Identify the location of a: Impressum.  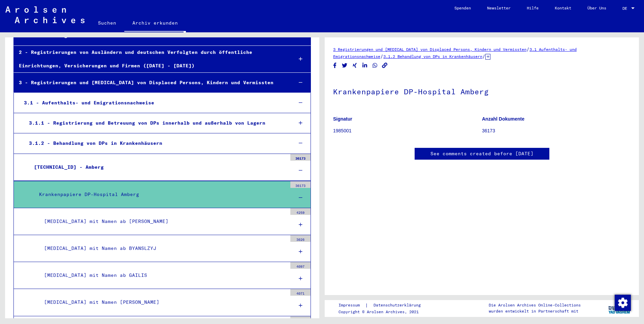
(351, 306).